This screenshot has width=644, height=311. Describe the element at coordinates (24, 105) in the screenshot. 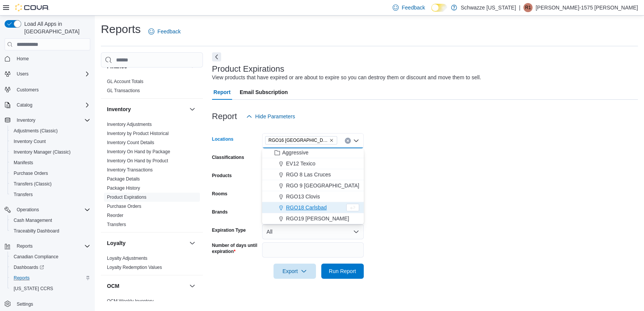

I see `span: Catalog` at that location.